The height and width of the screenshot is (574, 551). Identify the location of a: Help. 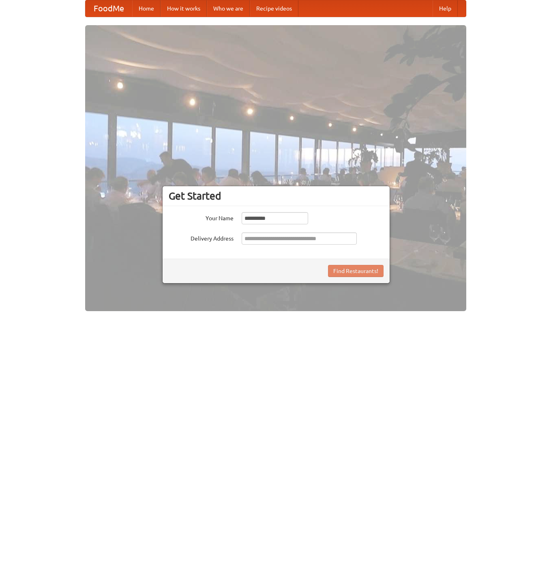
(445, 9).